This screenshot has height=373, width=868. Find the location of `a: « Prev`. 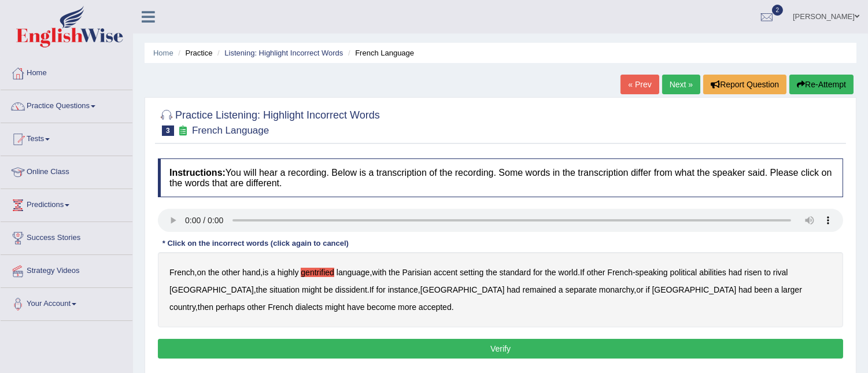

a: « Prev is located at coordinates (639, 84).